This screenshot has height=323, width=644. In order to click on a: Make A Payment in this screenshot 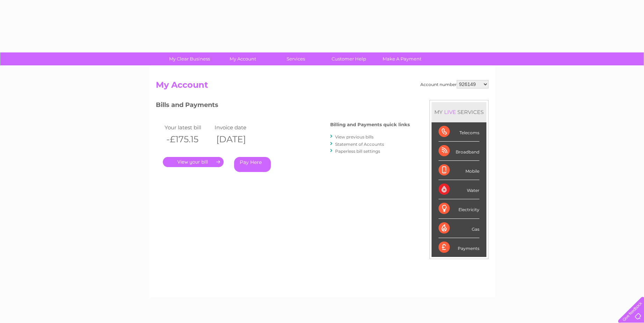, I will do `click(402, 59)`.